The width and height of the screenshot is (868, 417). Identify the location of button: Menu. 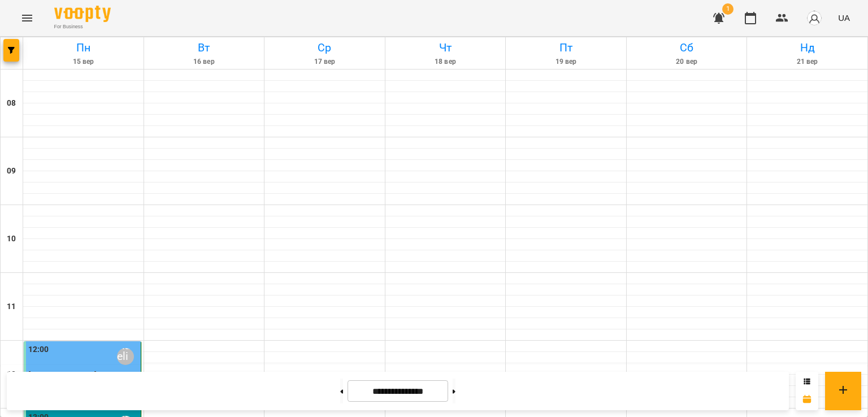
(27, 18).